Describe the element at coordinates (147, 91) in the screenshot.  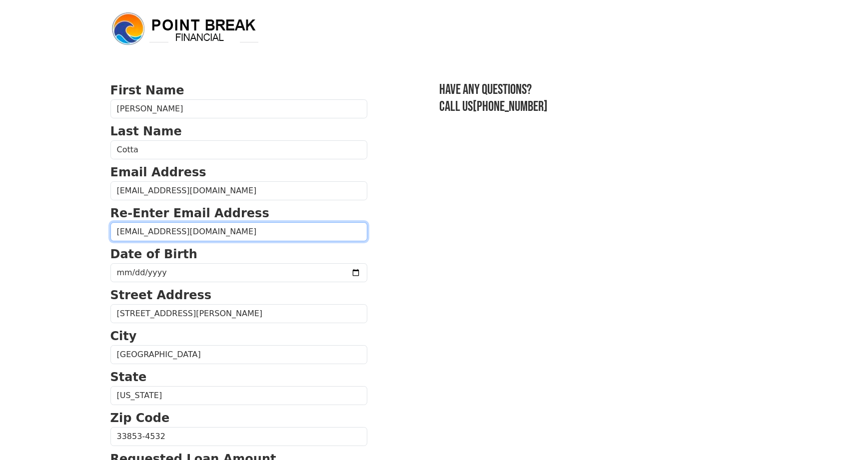
I see `strong: First Name` at that location.